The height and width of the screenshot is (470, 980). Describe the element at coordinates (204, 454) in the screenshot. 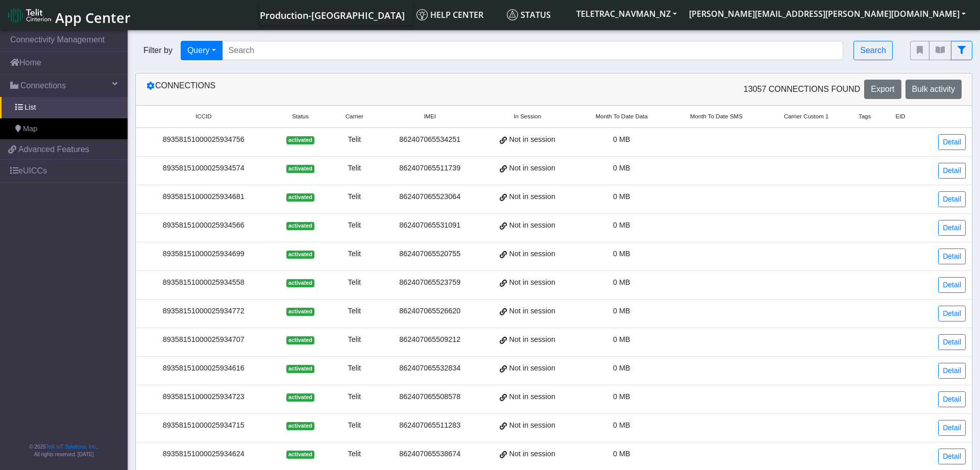

I see `div: 89358151000025934624` at that location.